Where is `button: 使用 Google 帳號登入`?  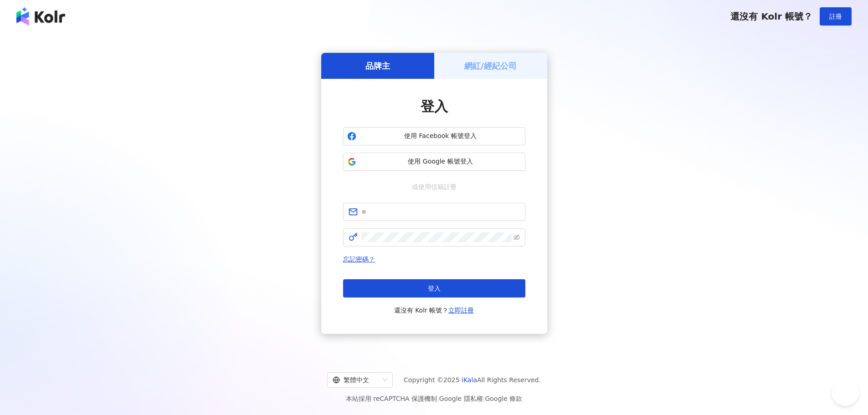 button: 使用 Google 帳號登入 is located at coordinates (434, 161).